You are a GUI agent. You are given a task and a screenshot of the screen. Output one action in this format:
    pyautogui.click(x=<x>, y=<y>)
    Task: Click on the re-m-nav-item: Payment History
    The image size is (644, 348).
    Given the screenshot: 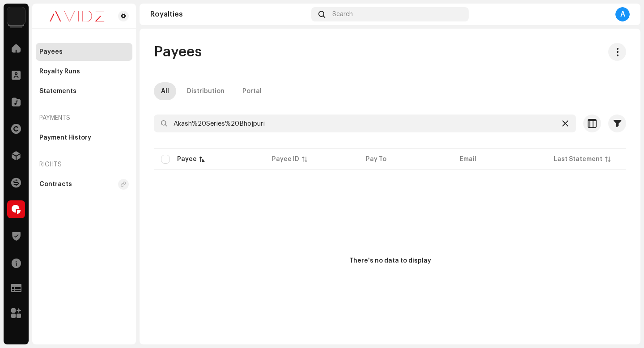 What is the action you would take?
    pyautogui.click(x=84, y=138)
    